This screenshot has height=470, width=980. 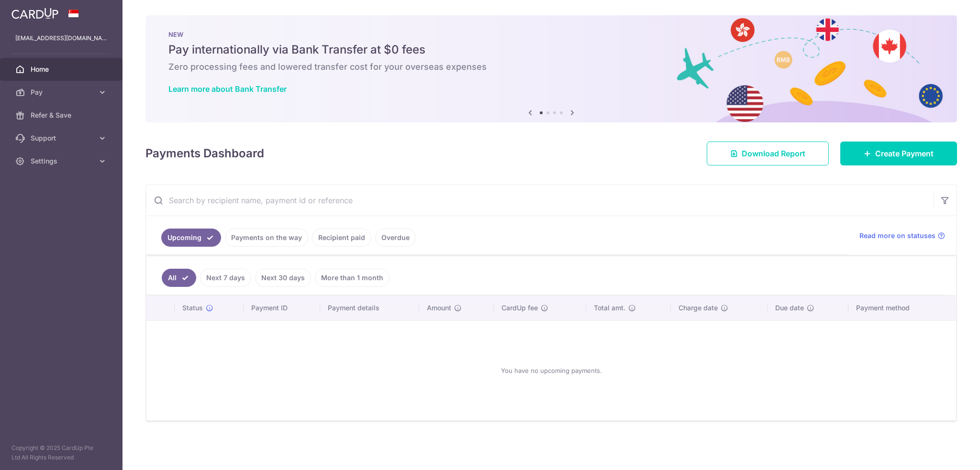 What do you see at coordinates (610, 308) in the screenshot?
I see `span: Total amt.` at bounding box center [610, 308].